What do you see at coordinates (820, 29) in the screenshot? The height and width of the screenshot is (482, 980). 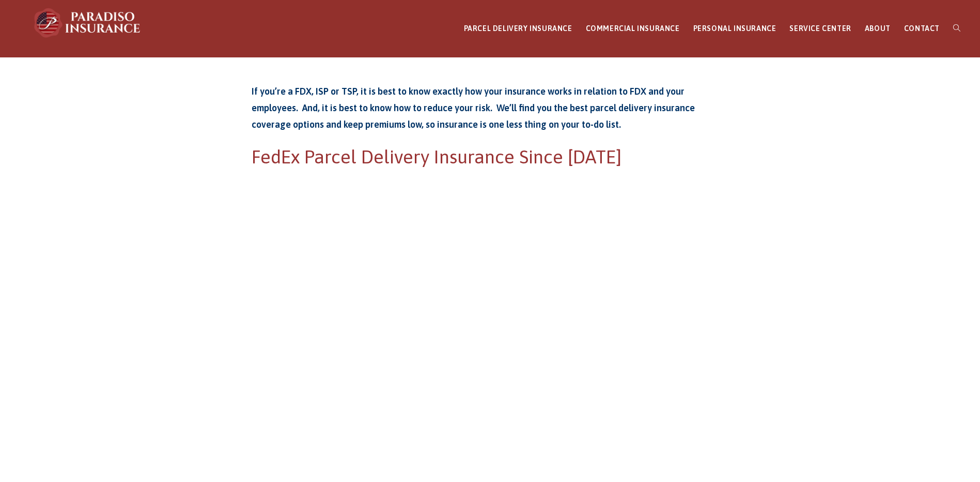 I see `span: SERVICE CENTER` at bounding box center [820, 29].